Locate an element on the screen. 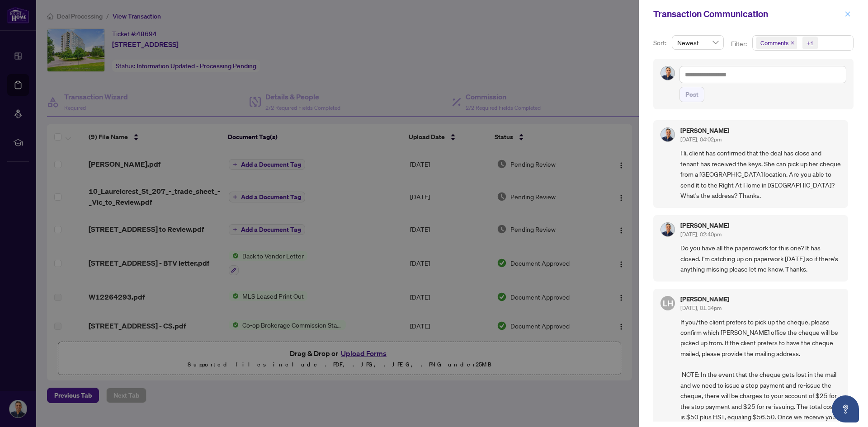  p: Filter: is located at coordinates (739, 44).